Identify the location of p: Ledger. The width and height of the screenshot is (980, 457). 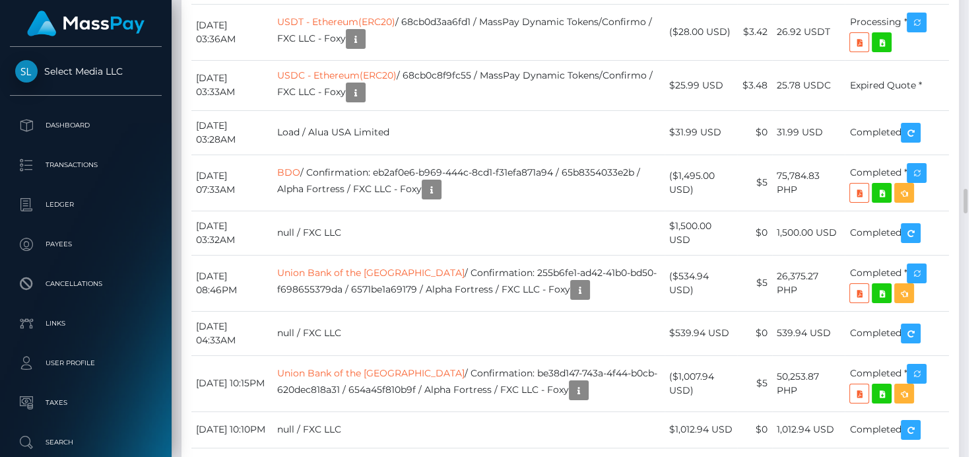
(86, 205).